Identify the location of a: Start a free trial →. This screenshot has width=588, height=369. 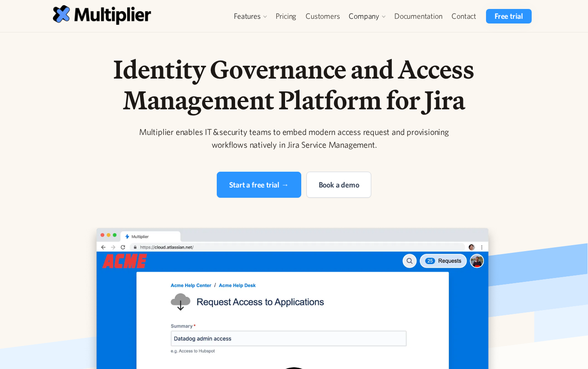
(259, 185).